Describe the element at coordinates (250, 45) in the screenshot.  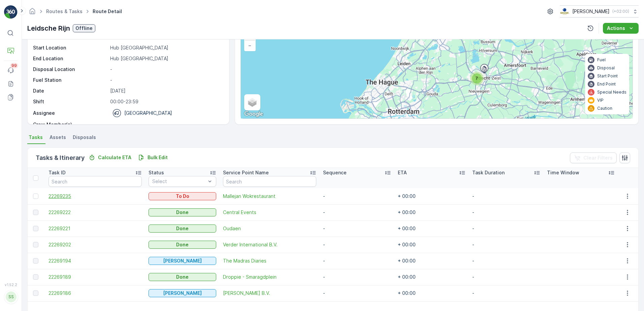
I see `a: Zoom Out` at that location.